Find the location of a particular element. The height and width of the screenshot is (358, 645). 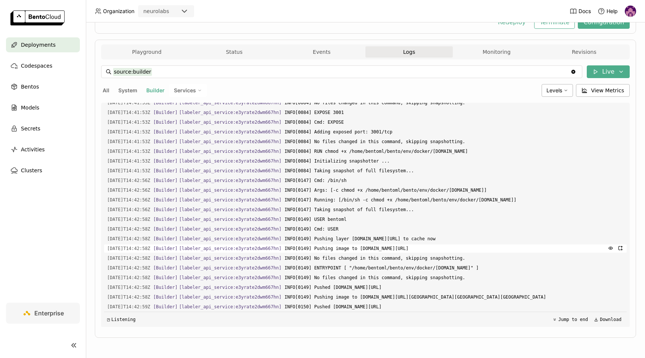

a: Codespaces is located at coordinates (43, 66).